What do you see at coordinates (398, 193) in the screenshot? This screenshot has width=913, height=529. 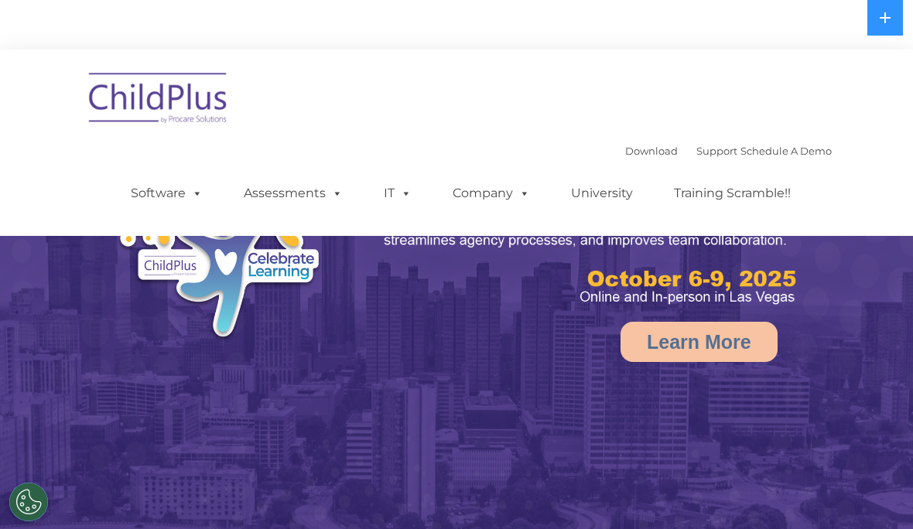 I see `a: IT` at bounding box center [398, 193].